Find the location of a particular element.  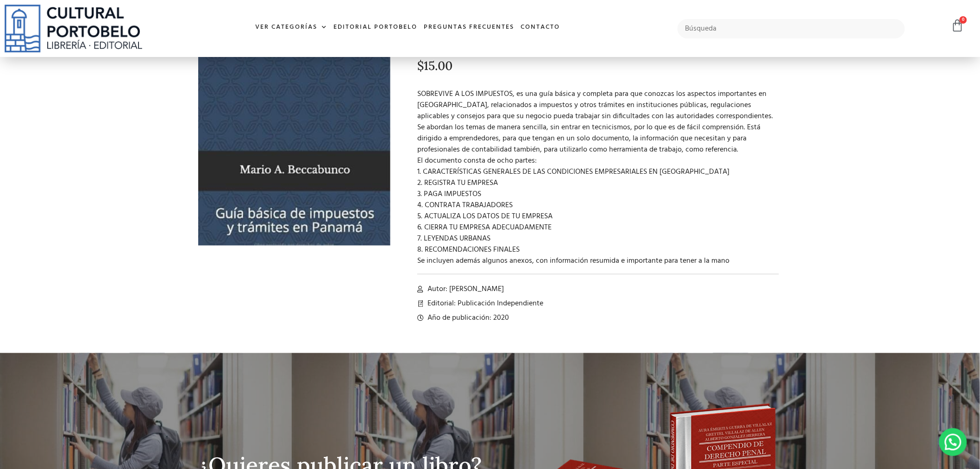

div: Contactar por WhatsApp is located at coordinates (953, 442).